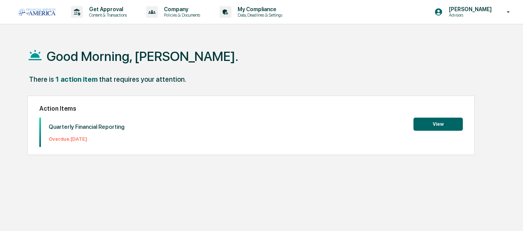 The image size is (523, 231). Describe the element at coordinates (76, 79) in the screenshot. I see `div: 1 action item` at that location.